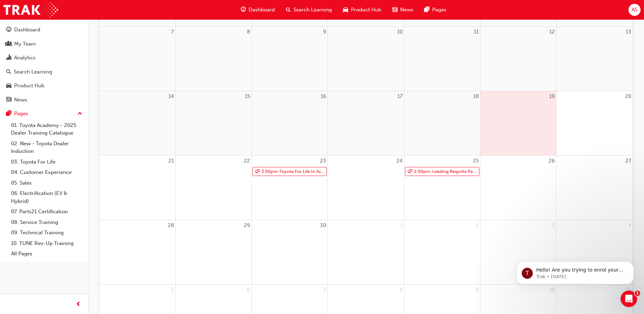  Describe the element at coordinates (46, 197) in the screenshot. I see `a: 06. Electrification (EV & Hybrid)` at that location.